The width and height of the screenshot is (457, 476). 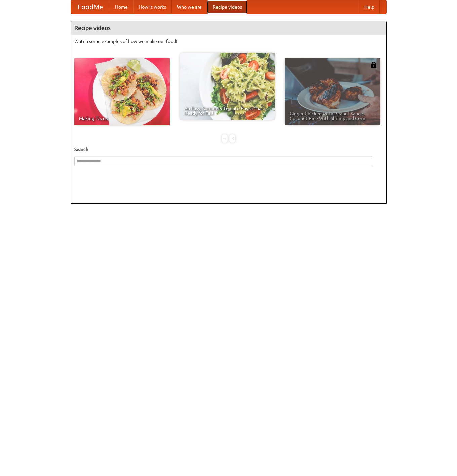 I want to click on h4: Recipe videos, so click(x=228, y=28).